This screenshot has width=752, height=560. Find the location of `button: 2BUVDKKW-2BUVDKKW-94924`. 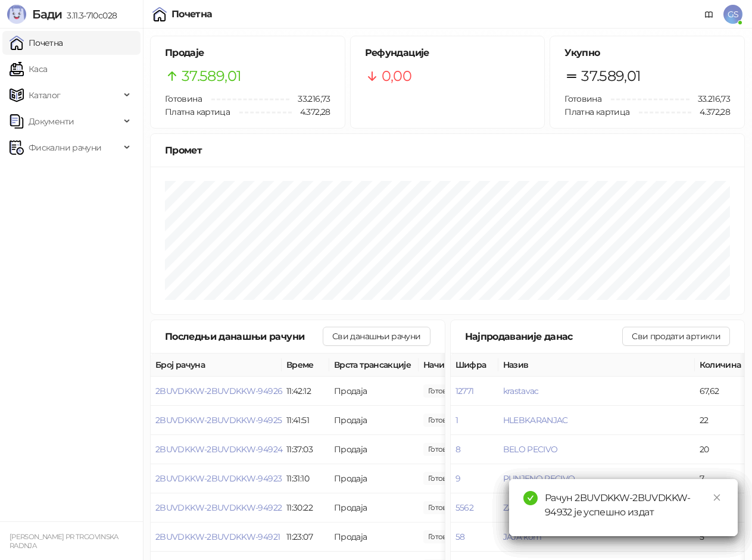

button: 2BUVDKKW-2BUVDKKW-94924 is located at coordinates (219, 449).